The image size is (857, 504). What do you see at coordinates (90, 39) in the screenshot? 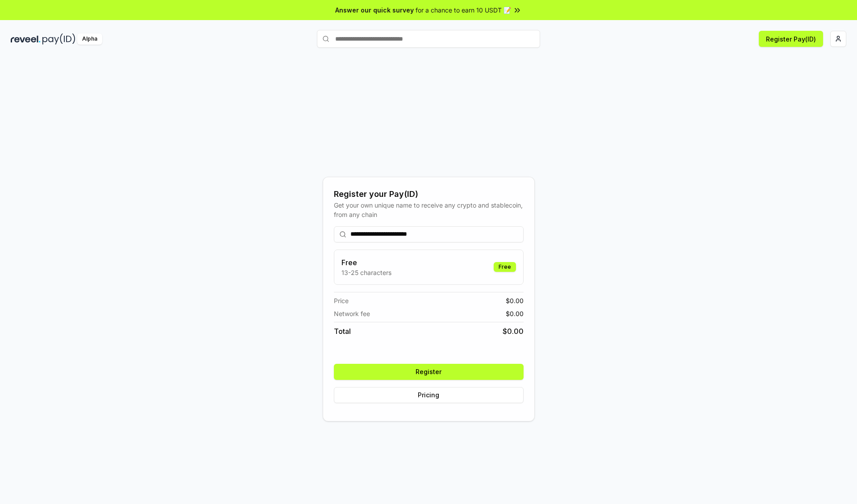
I see `div: Alpha` at bounding box center [90, 39].